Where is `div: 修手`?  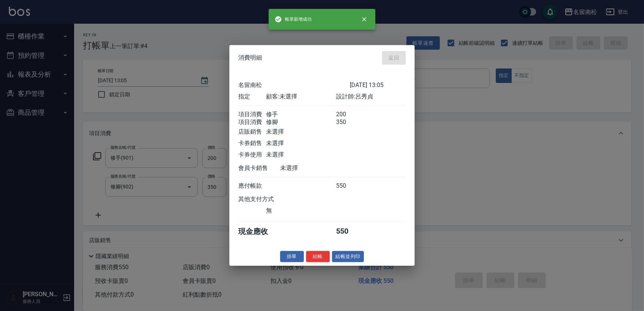 div: 修手 is located at coordinates (301, 114).